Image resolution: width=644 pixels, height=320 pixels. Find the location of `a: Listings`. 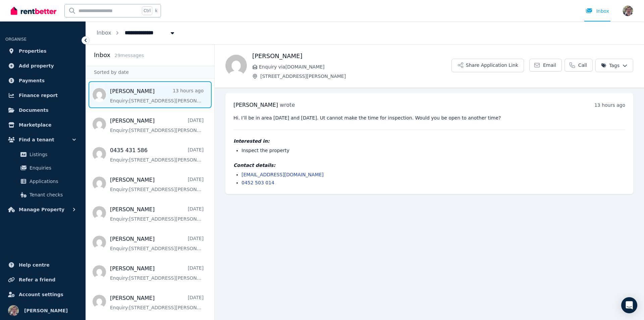

a: Listings is located at coordinates (43, 154).